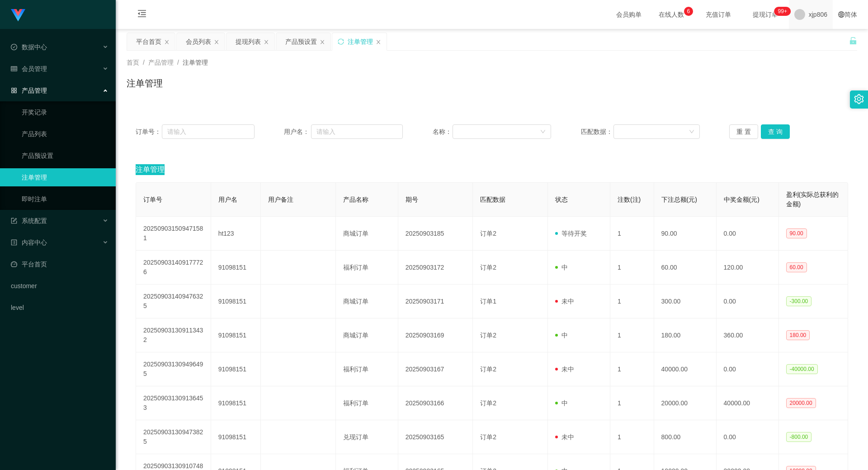  Describe the element at coordinates (281, 199) in the screenshot. I see `span: 用户备注` at that location.